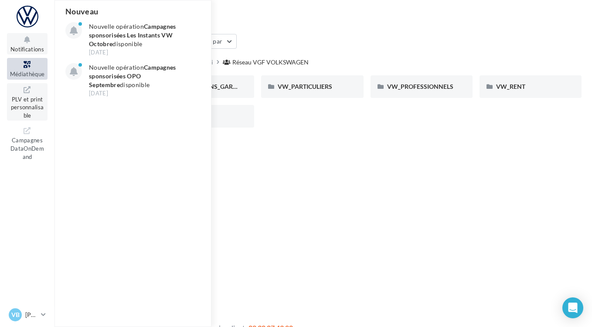  Describe the element at coordinates (211, 86) in the screenshot. I see `span: VW_OCCASIONS_GARANTIES` at that location.